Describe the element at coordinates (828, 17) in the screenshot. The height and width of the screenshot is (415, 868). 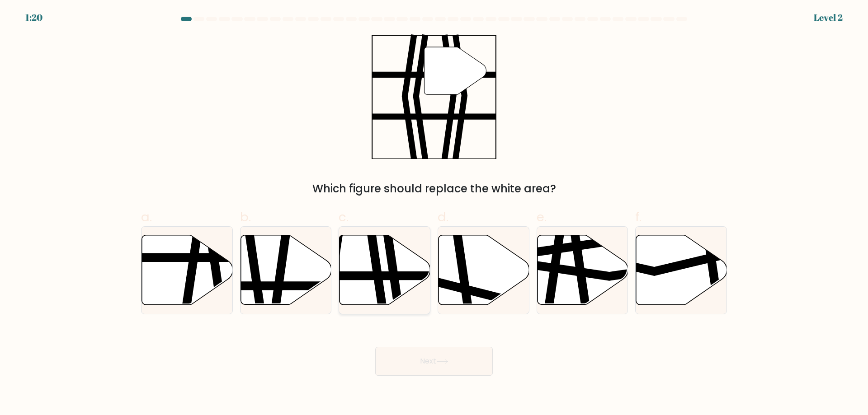
I see `div: Level 2` at that location.